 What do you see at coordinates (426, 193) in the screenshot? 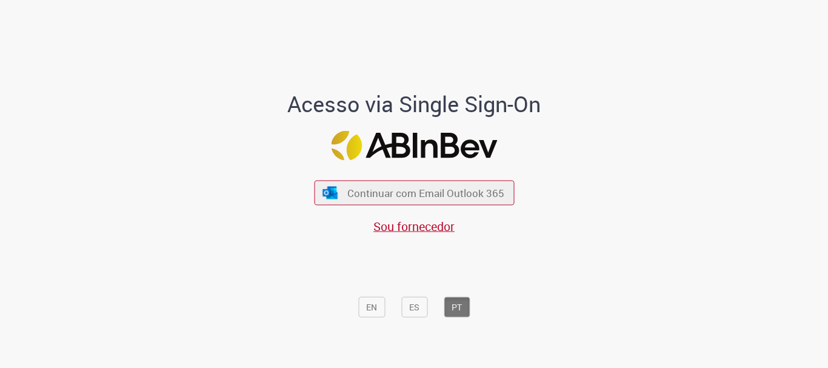
I see `span: Continuar com Email Outlook 365` at bounding box center [426, 193].